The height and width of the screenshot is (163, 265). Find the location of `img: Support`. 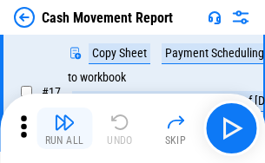

img: Support is located at coordinates (214, 17).